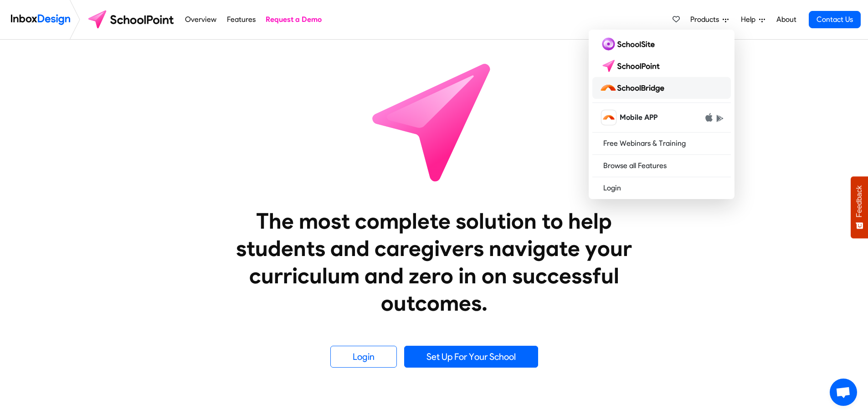 Image resolution: width=868 pixels, height=415 pixels. What do you see at coordinates (638, 118) in the screenshot?
I see `span: Mobile APP` at bounding box center [638, 118].